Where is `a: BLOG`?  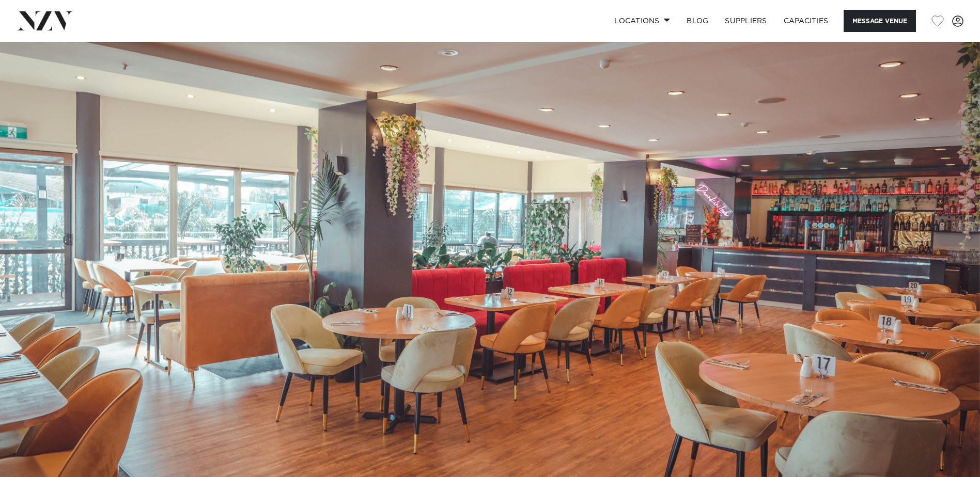 a: BLOG is located at coordinates (698, 20).